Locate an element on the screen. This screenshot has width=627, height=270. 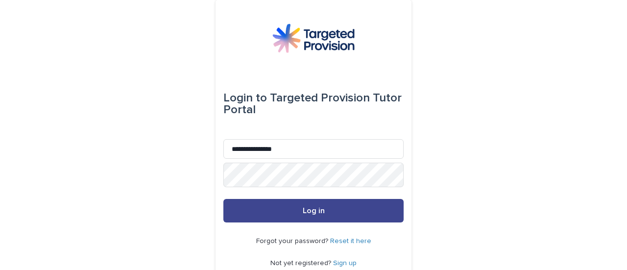
a: Reset it here is located at coordinates (351, 241).